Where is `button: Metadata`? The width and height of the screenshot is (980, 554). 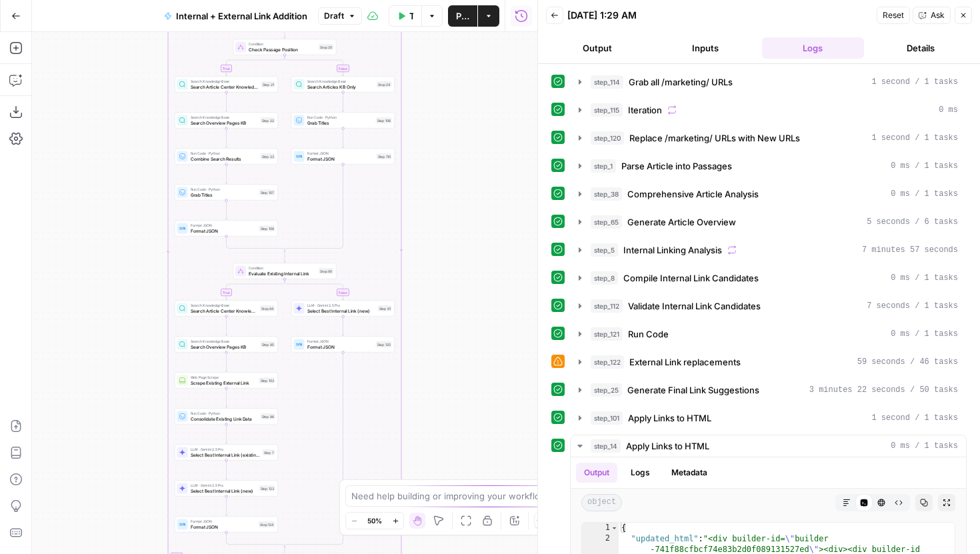 button: Metadata is located at coordinates (690, 472).